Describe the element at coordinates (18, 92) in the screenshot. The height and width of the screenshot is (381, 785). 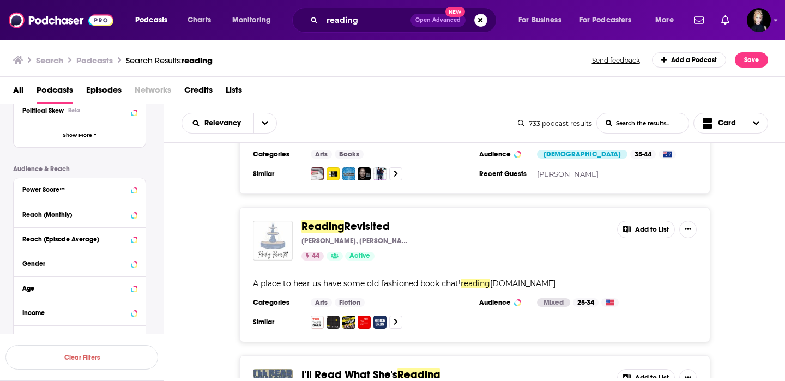
I see `span: All` at that location.